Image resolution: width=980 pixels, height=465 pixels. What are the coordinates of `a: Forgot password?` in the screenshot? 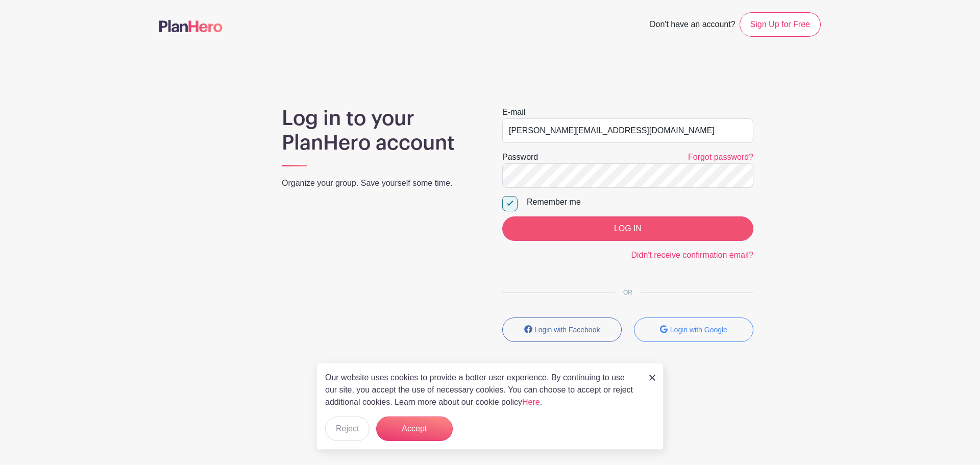 It's located at (721, 156).